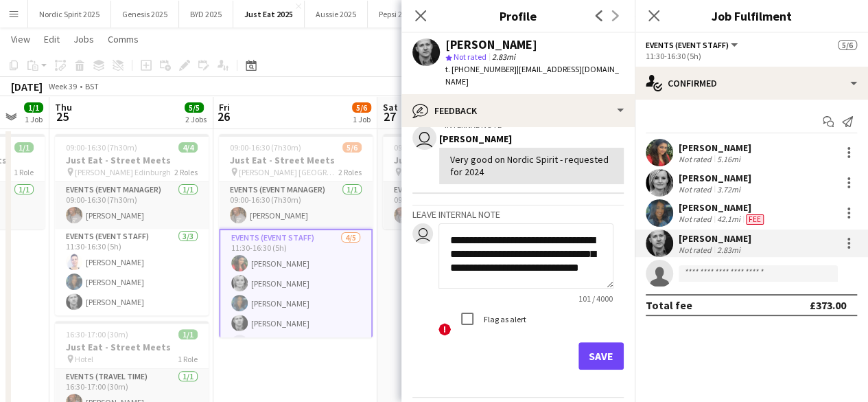 The width and height of the screenshot is (868, 402). I want to click on span: 5/5, so click(194, 107).